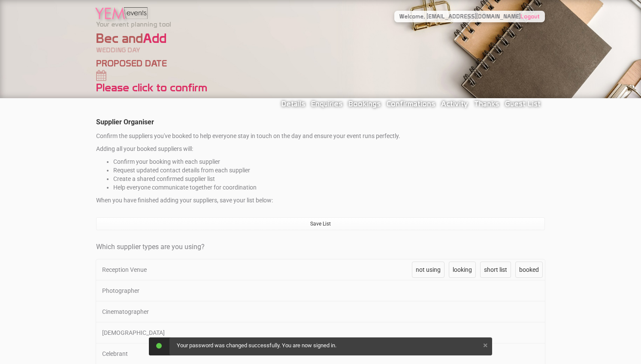 The image size is (641, 364). What do you see at coordinates (251, 290) in the screenshot?
I see `div: Photographer` at bounding box center [251, 290].